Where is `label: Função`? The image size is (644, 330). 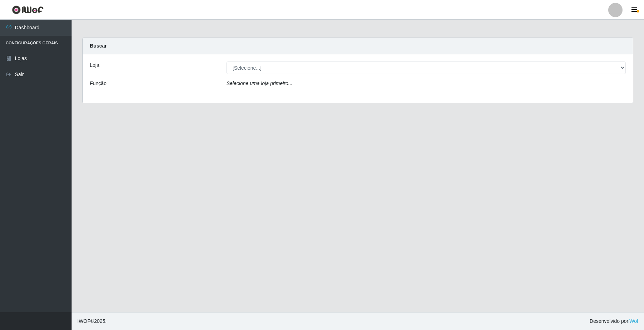
label: Função is located at coordinates (98, 83).